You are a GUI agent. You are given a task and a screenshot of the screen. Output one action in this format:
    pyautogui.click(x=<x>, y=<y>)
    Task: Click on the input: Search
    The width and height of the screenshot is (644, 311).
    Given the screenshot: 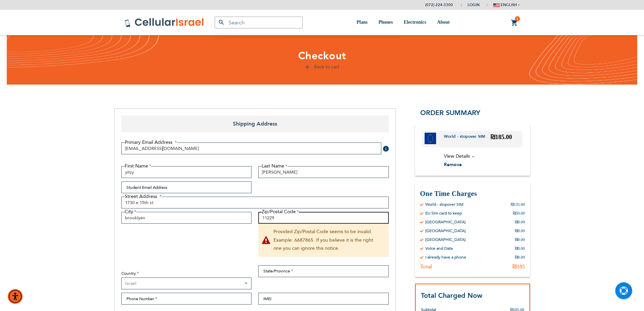 What is the action you would take?
    pyautogui.click(x=259, y=22)
    